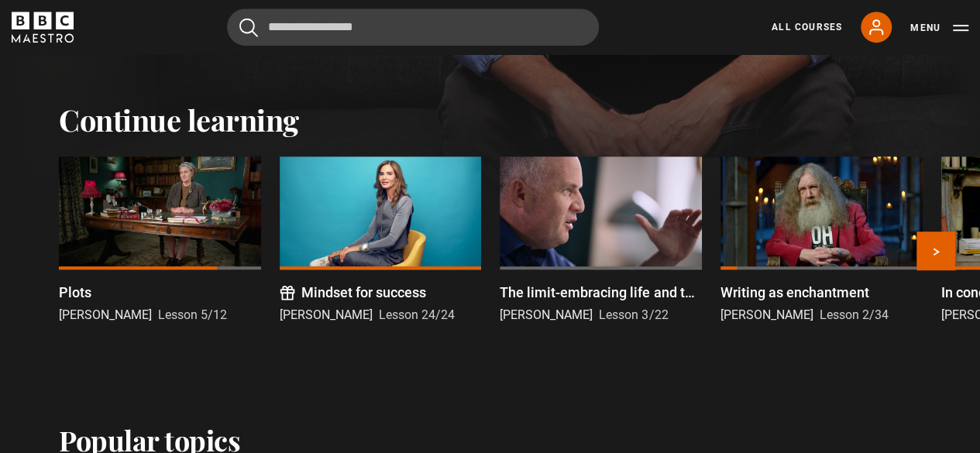  What do you see at coordinates (75, 292) in the screenshot?
I see `p: Plots` at bounding box center [75, 292].